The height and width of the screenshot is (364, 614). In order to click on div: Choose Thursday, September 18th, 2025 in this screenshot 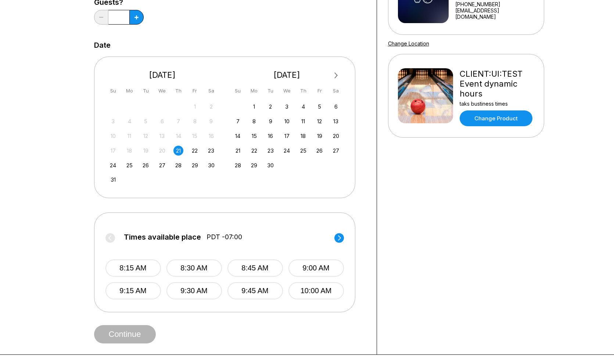, I will do `click(303, 136)`.